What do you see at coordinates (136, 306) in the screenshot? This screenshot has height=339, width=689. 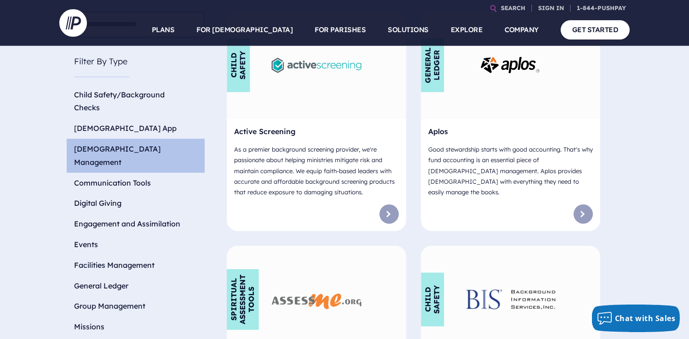 I see `li: Group Management` at bounding box center [136, 306].